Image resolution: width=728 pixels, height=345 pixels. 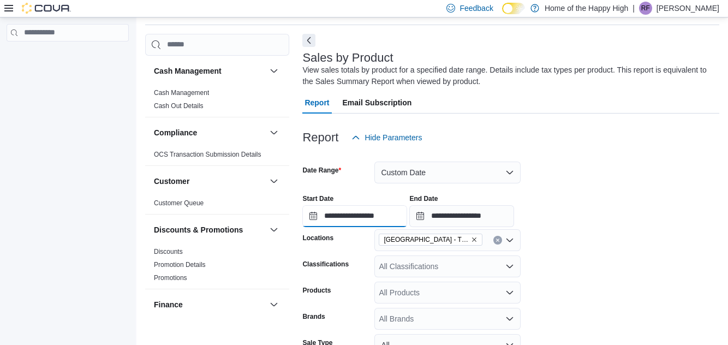 What do you see at coordinates (498, 240) in the screenshot?
I see `button: Clear input` at bounding box center [498, 240].